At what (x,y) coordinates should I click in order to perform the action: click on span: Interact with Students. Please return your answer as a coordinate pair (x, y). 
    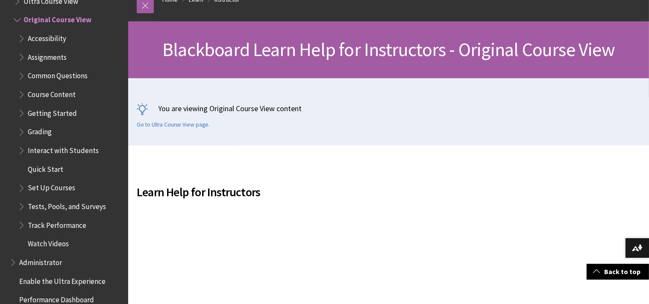
    Looking at the image, I should click on (63, 149).